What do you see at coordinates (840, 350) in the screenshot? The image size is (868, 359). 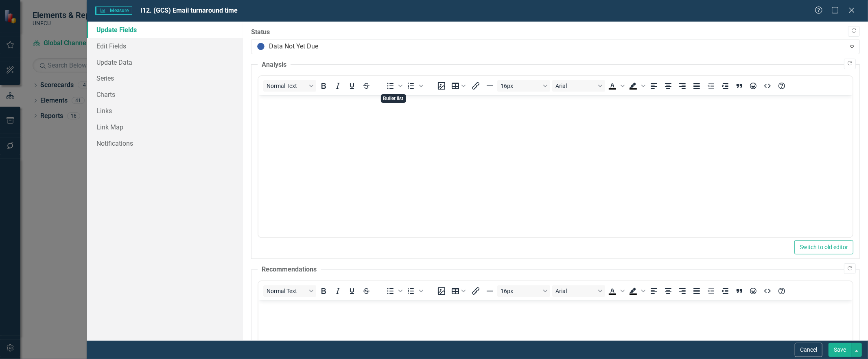 I see `button: Save` at bounding box center [840, 350].